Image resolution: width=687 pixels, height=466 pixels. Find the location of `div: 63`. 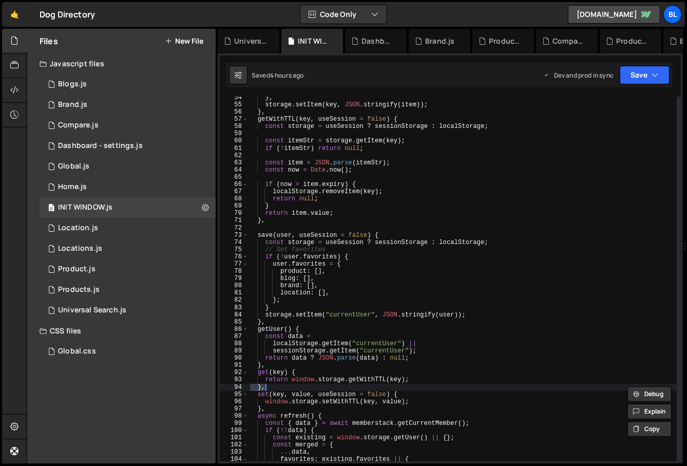

div: 63 is located at coordinates (234, 163).